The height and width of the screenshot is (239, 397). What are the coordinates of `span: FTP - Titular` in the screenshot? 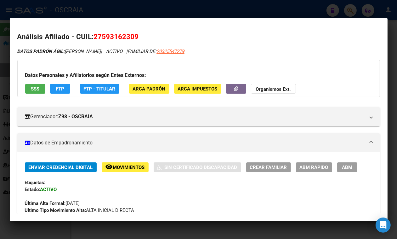 It's located at (99, 89).